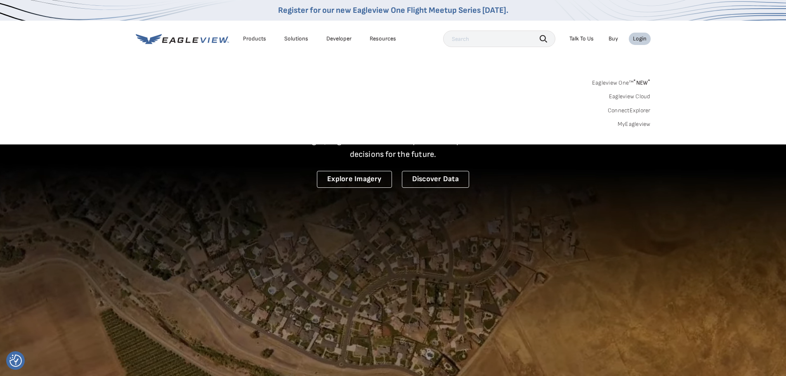 The width and height of the screenshot is (786, 376). What do you see at coordinates (629, 111) in the screenshot?
I see `a: ConnectExplorer` at bounding box center [629, 111].